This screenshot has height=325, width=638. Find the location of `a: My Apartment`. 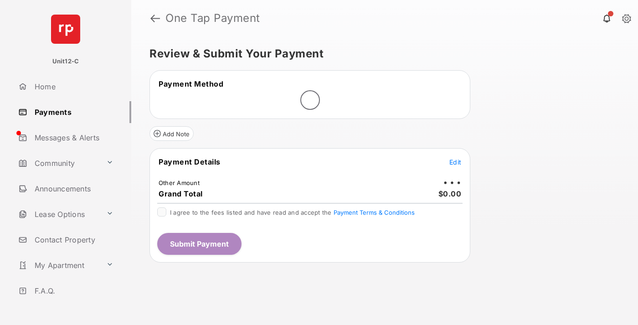

a: My Apartment is located at coordinates (58, 265).